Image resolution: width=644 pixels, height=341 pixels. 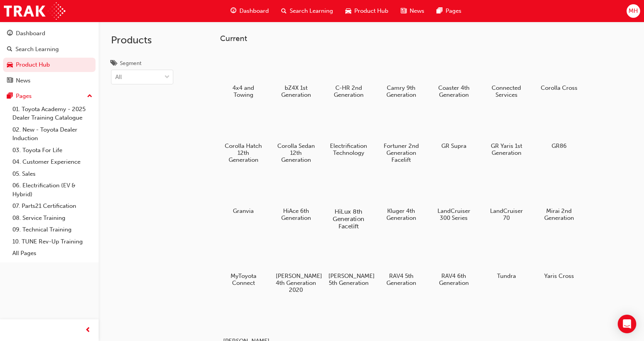 I want to click on a: MyToyota Connect, so click(x=244, y=263).